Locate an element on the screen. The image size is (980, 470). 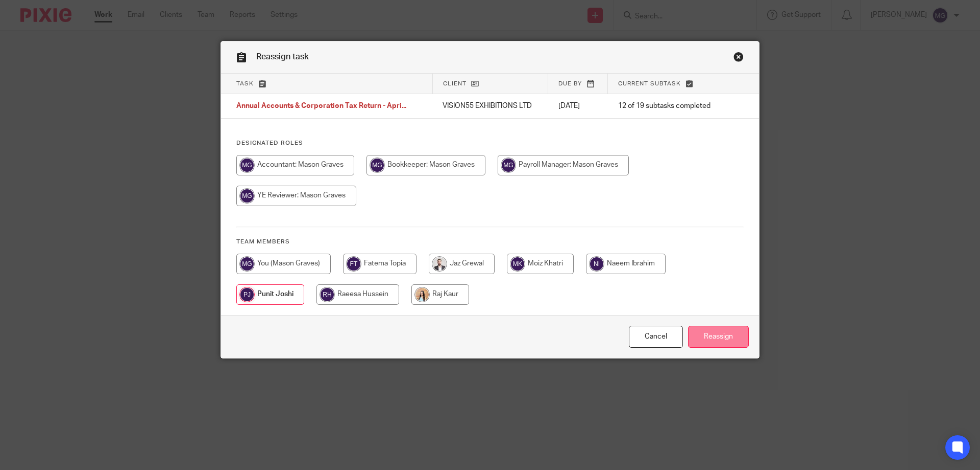
input: Reassign is located at coordinates (718, 336).